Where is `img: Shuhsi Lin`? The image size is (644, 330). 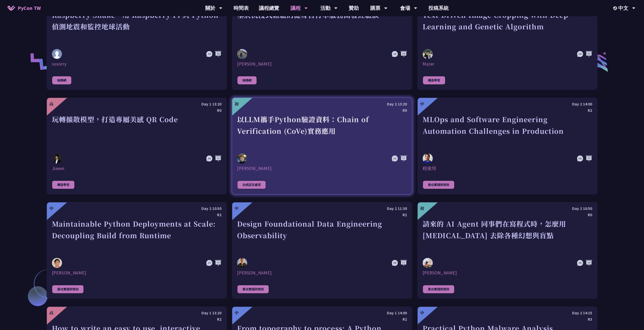 img: Shuhsi Lin is located at coordinates (242, 263).